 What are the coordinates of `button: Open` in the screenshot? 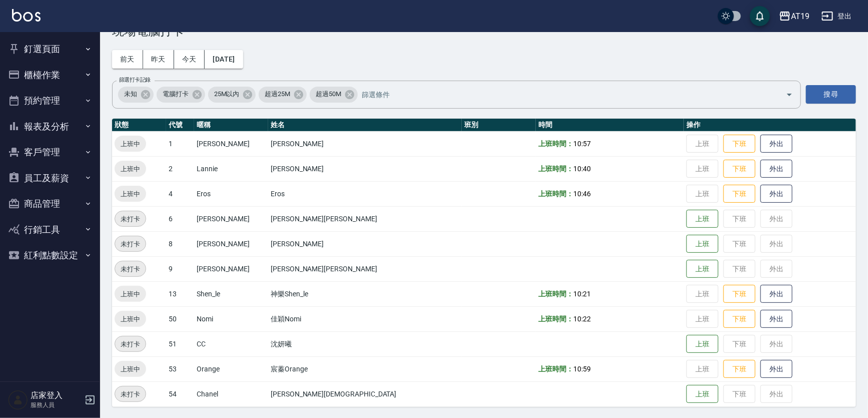 It's located at (789, 95).